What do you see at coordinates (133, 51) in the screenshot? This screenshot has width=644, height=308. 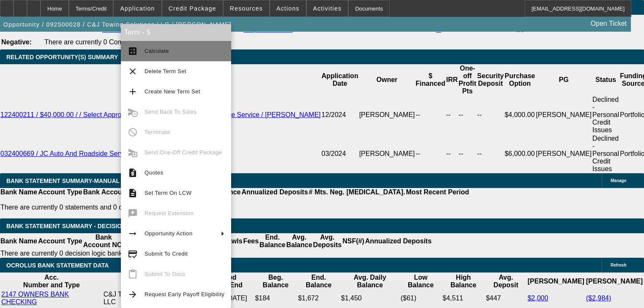 I see `mat-icon: calculate` at bounding box center [133, 51].